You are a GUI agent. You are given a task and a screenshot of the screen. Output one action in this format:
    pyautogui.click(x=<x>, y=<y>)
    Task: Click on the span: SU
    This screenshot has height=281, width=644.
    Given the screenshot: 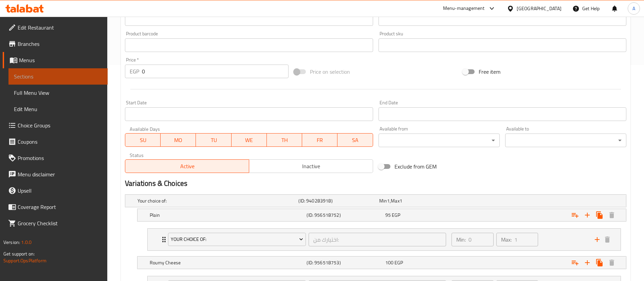 What is the action you would take?
    pyautogui.click(x=143, y=140)
    